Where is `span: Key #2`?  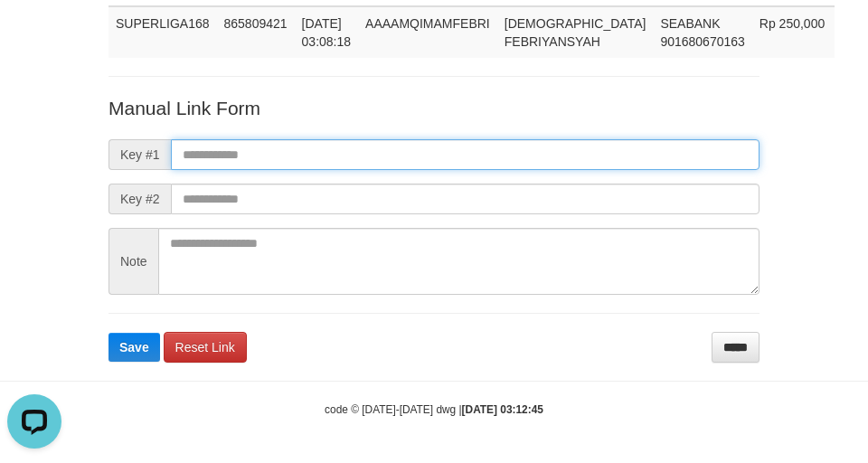 span: Key #2 is located at coordinates (140, 199).